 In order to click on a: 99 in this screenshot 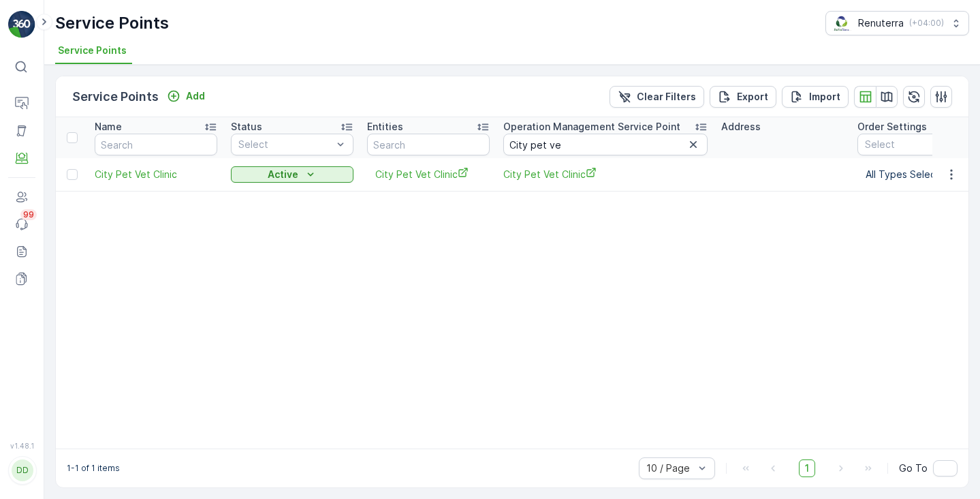, I will do `click(22, 225)`.